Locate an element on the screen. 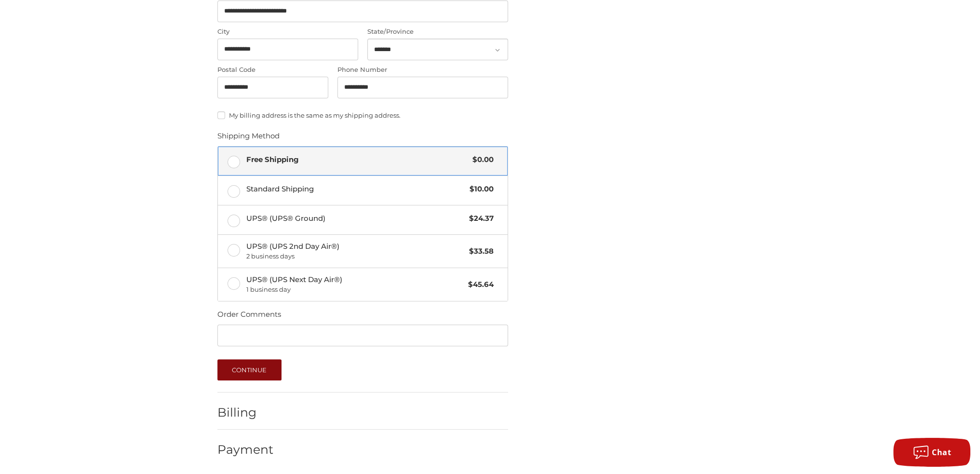  span: $45.64 is located at coordinates (478, 285).